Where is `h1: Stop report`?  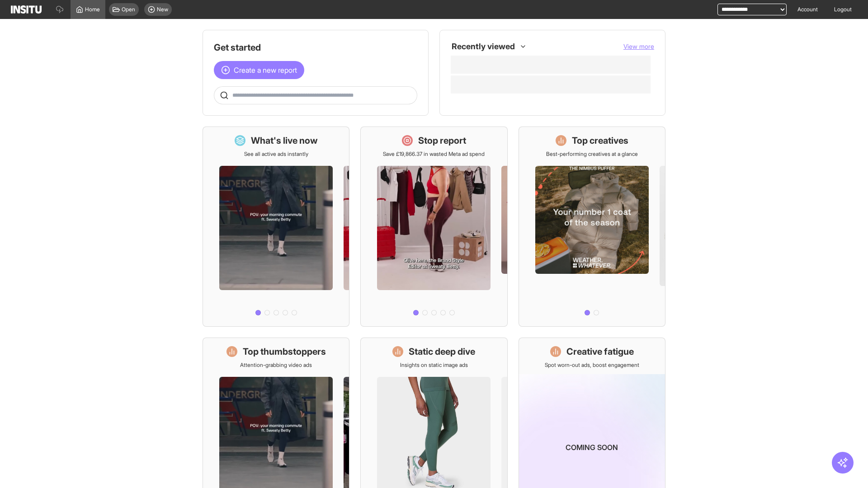 h1: Stop report is located at coordinates (442, 141).